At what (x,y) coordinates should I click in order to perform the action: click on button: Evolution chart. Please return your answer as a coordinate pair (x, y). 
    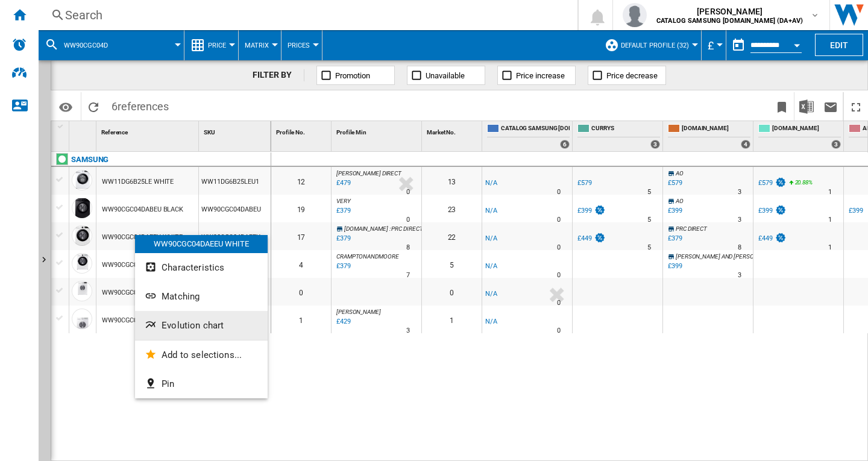
    Looking at the image, I should click on (202, 325).